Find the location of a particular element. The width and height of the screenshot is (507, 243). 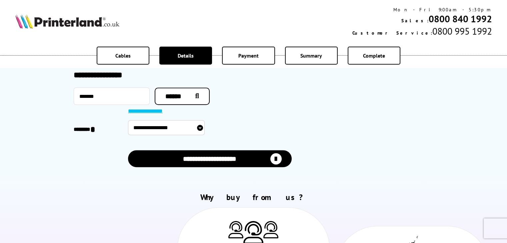

img: Printerland Logo is located at coordinates (67, 21).